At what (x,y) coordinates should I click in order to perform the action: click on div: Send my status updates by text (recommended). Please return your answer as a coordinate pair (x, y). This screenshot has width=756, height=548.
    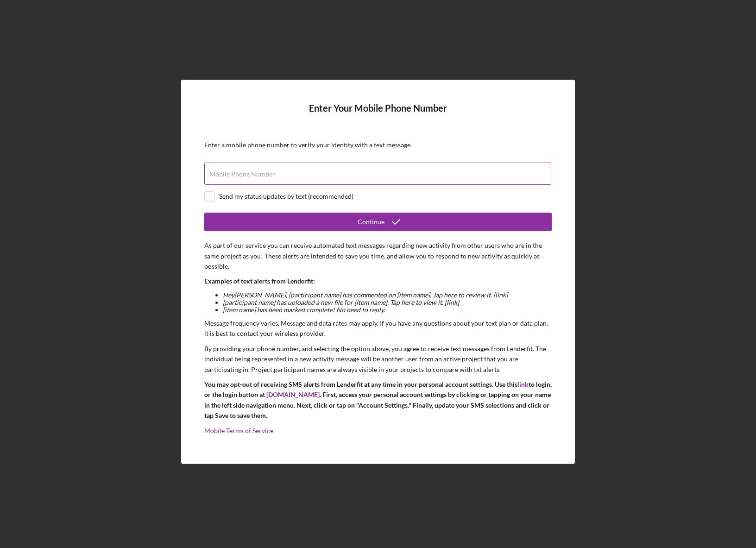
    Looking at the image, I should click on (286, 197).